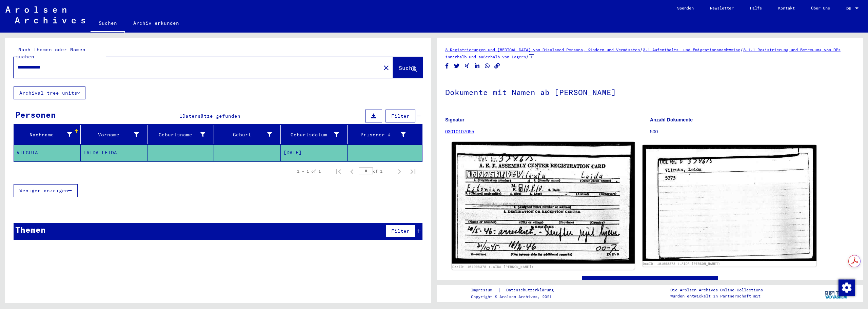  I want to click on mat-header-cell: Vorname, so click(114, 135).